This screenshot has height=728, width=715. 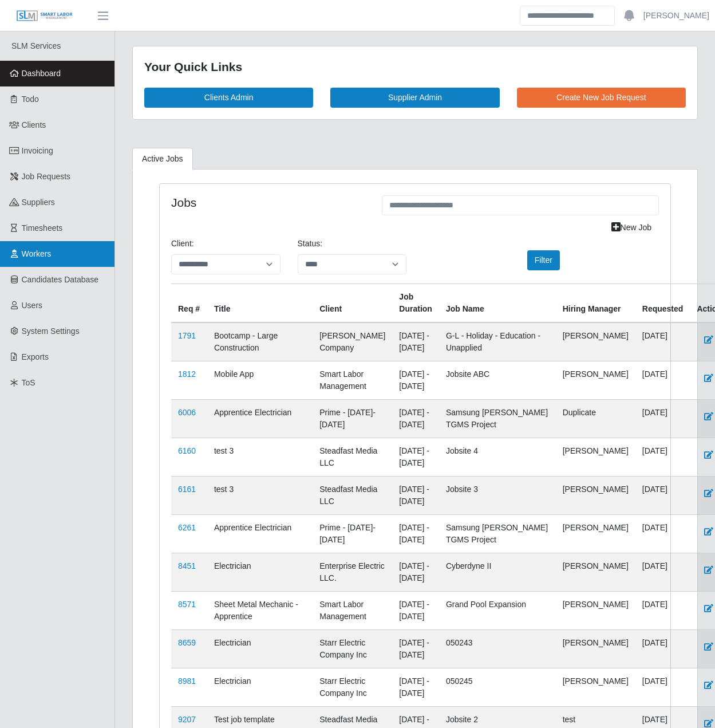 What do you see at coordinates (596, 303) in the screenshot?
I see `th: Hiring Manager` at bounding box center [596, 303].